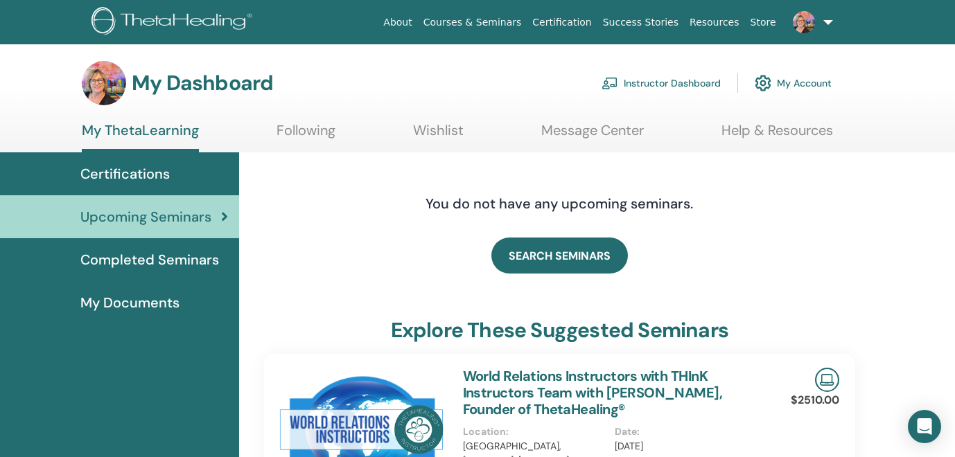 Image resolution: width=955 pixels, height=457 pixels. I want to click on a: Certification, so click(561, 22).